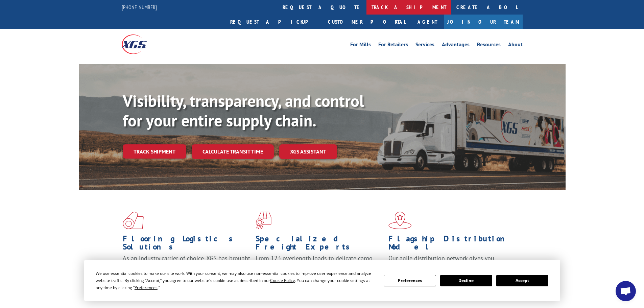  What do you see at coordinates (320, 269) in the screenshot?
I see `p: From 123 overlength loads to delicate cargo, our experienced staff knows the best way to move you...` at bounding box center [320, 269].